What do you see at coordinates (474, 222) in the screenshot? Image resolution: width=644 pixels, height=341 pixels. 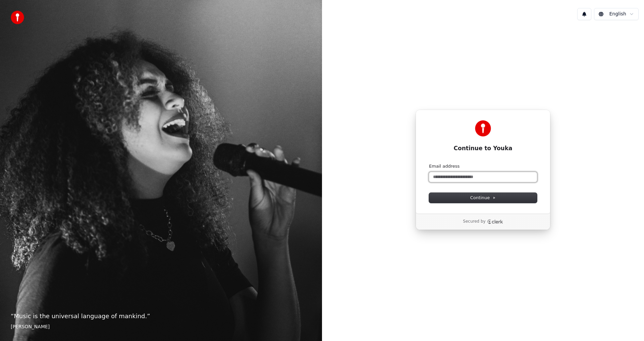 I see `p: Secured by` at bounding box center [474, 222].